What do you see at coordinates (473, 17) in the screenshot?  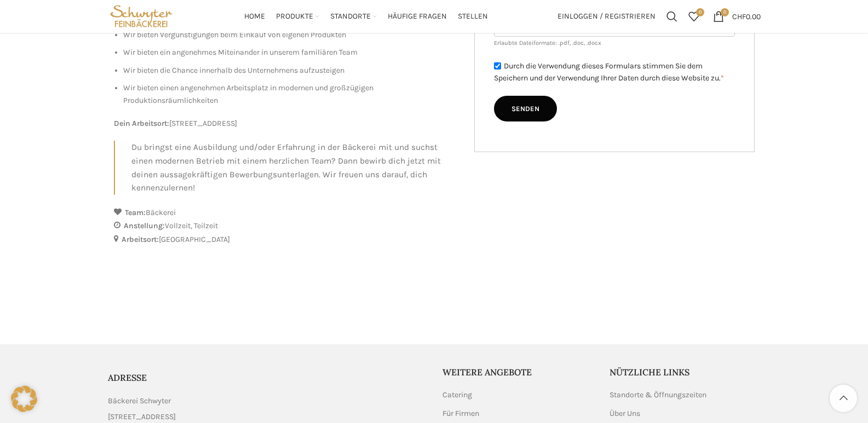 I see `span: Stellen` at bounding box center [473, 17].